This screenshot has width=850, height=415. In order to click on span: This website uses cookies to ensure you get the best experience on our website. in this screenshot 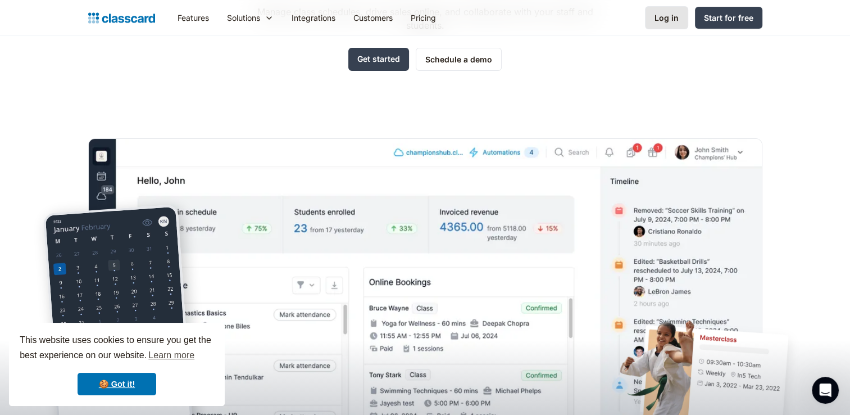, I will do `click(117, 348)`.